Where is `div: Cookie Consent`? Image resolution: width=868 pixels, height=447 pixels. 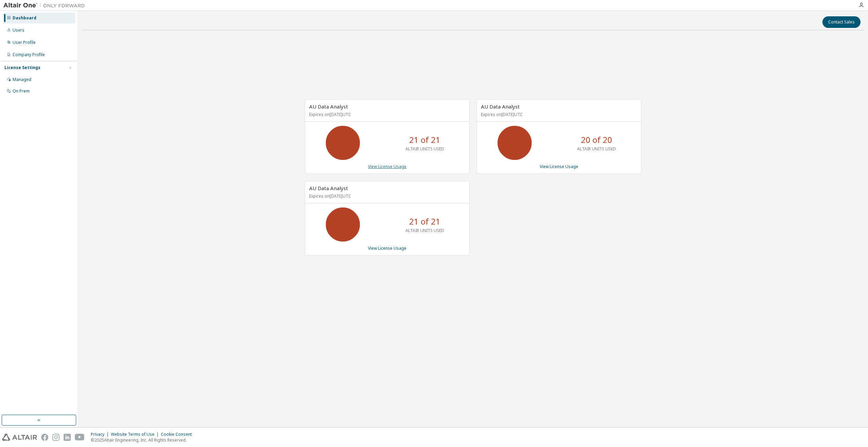
div: Cookie Consent is located at coordinates (178, 435).